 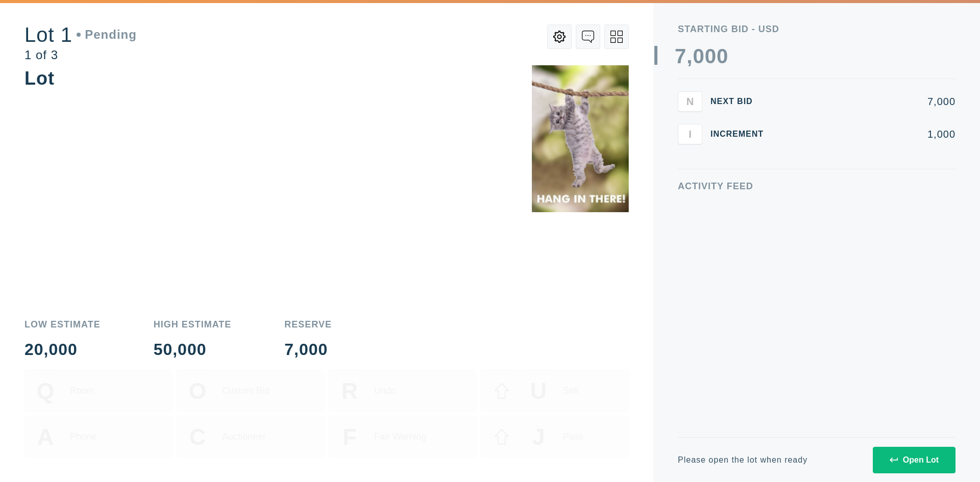 I want to click on div: 20,000, so click(x=62, y=349).